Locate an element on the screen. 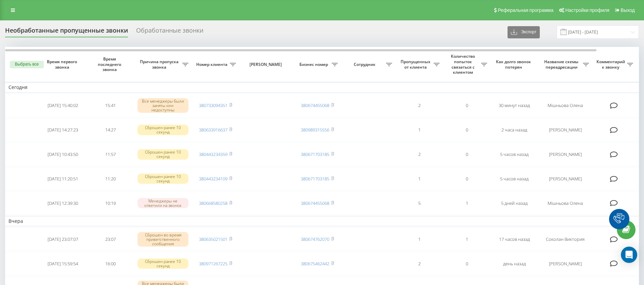  span: Пропущенных от клиента is located at coordinates (416, 64).